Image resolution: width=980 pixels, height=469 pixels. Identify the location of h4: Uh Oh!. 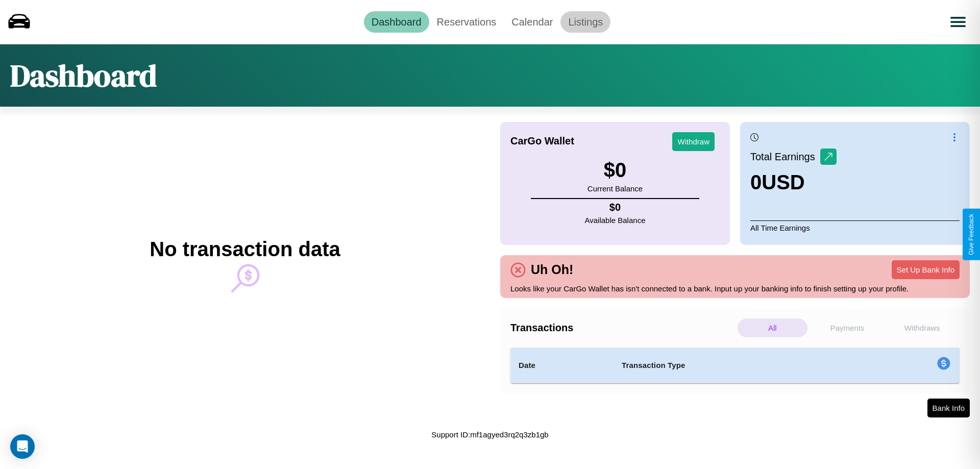
(552, 270).